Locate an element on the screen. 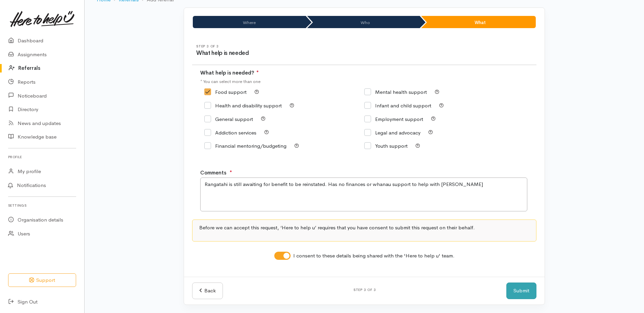 The width and height of the screenshot is (644, 313). li: What is located at coordinates (478, 22).